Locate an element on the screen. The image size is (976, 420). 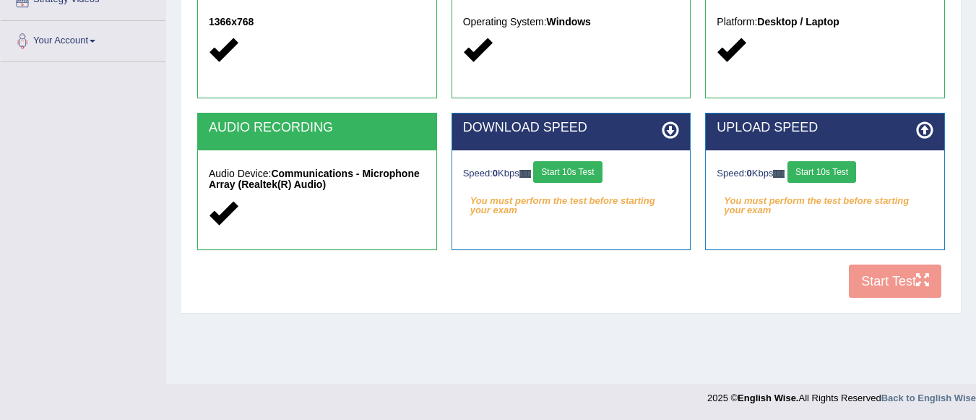
strong: Back to English Wise is located at coordinates (928, 397).